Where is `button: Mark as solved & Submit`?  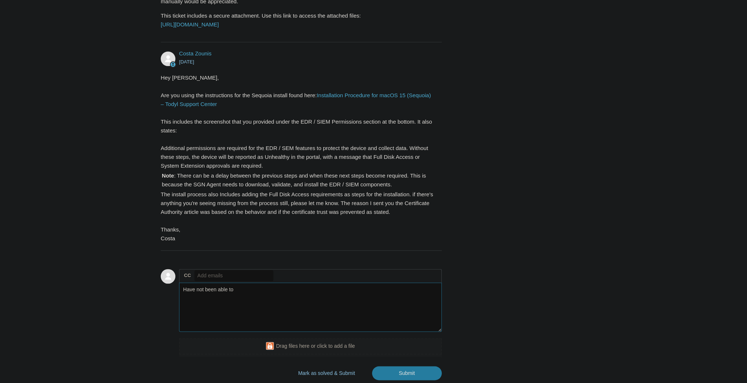
button: Mark as solved & Submit is located at coordinates (327, 373).